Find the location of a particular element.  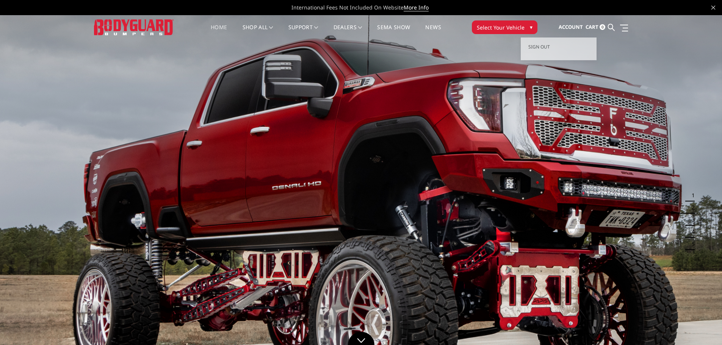

a: Dealers is located at coordinates (348, 32).